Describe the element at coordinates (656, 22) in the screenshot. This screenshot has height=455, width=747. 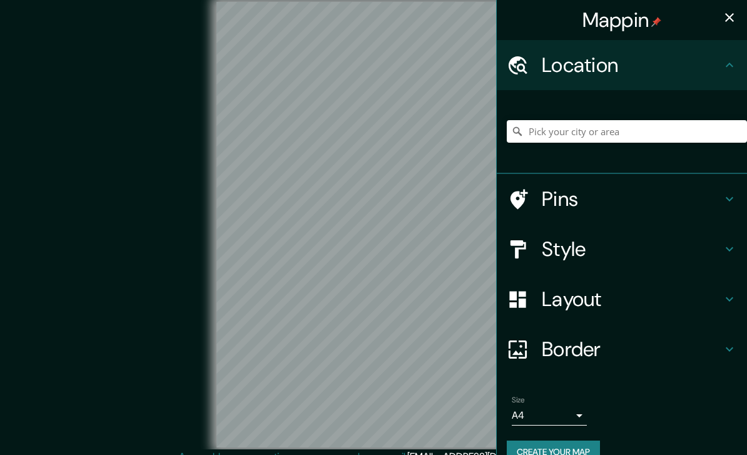
I see `img: pin-icon.png` at that location.